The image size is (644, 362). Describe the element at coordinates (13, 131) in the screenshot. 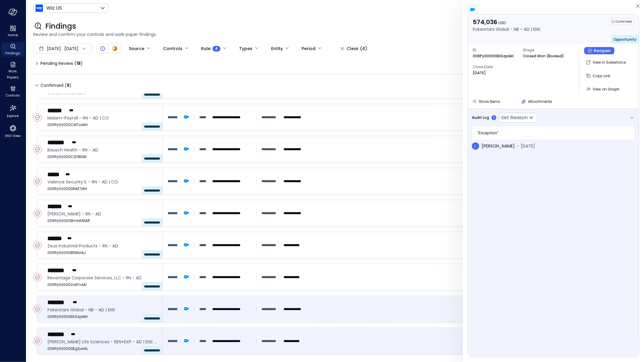

I see `div: 360 View` at that location.